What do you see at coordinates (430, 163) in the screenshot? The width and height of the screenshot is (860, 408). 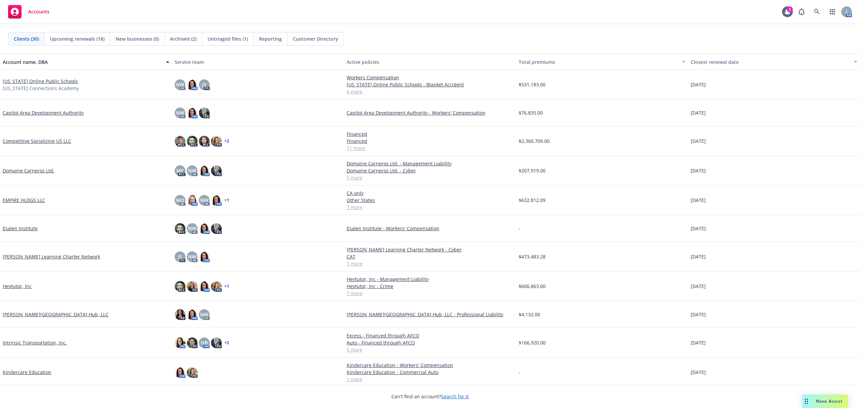 I see `a: Domaine Carneros Ltd. - Management Liability` at bounding box center [430, 163].